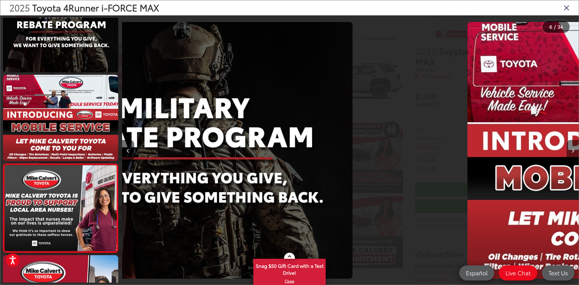 This screenshot has height=285, width=579. Describe the element at coordinates (128, 150) in the screenshot. I see `button: Previous image` at that location.